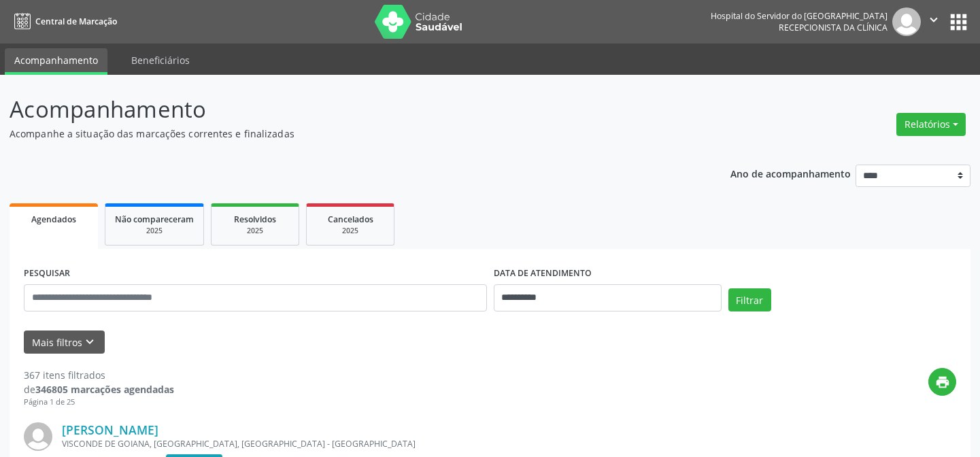 Image resolution: width=980 pixels, height=457 pixels. Describe the element at coordinates (931, 124) in the screenshot. I see `button: Relatórios` at that location.